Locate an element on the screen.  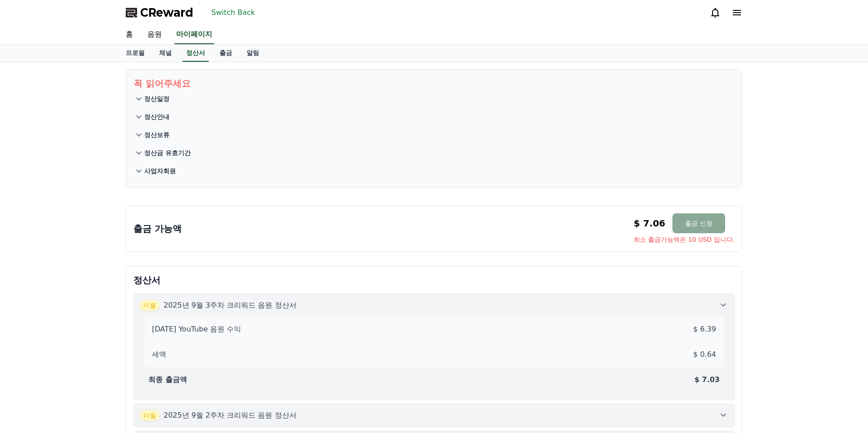
a: 마이페이지 is located at coordinates (194, 35).